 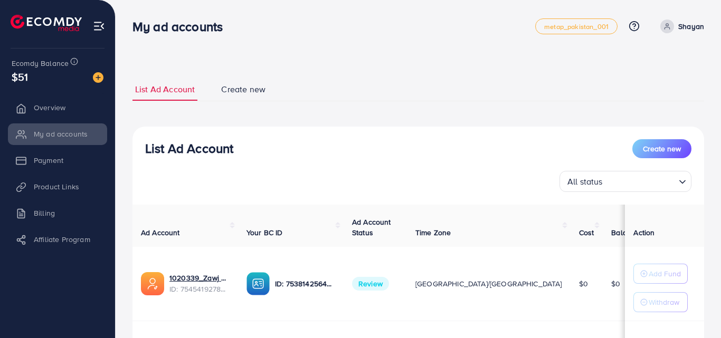 What do you see at coordinates (99, 26) in the screenshot?
I see `img: menu` at bounding box center [99, 26].